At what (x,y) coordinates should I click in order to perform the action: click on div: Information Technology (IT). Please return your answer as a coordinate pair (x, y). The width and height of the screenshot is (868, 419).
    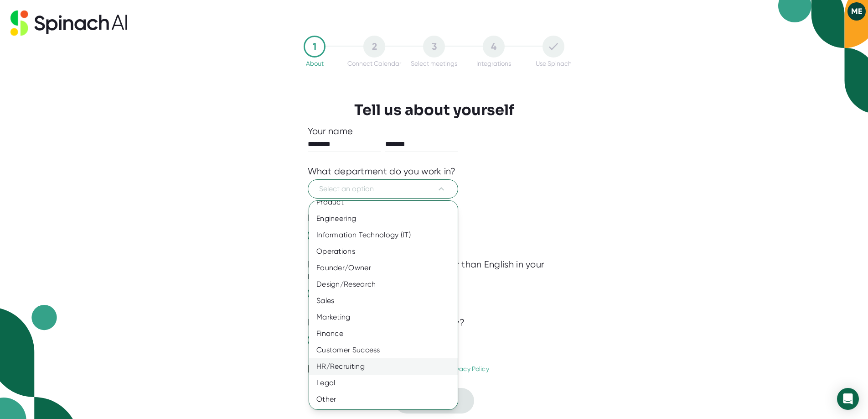
    Looking at the image, I should click on (383, 235).